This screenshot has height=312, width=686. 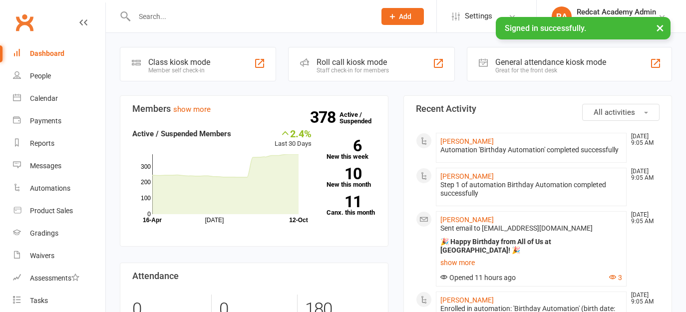 I want to click on a: Tasks, so click(x=59, y=301).